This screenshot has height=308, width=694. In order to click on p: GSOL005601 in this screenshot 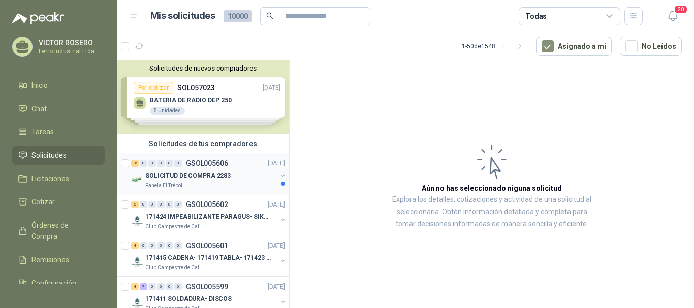, I will do `click(207, 246)`.